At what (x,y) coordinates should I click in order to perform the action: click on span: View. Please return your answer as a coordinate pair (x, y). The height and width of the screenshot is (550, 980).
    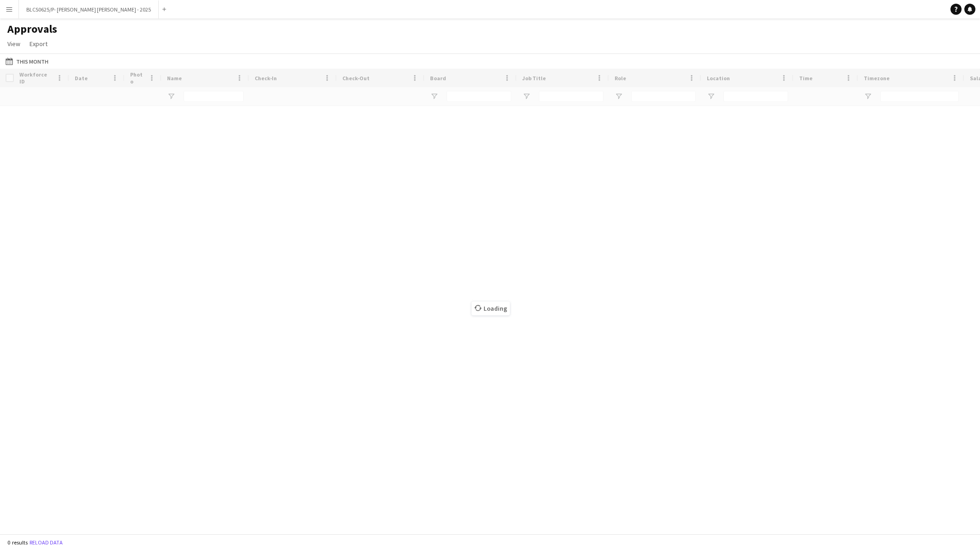
    Looking at the image, I should click on (14, 43).